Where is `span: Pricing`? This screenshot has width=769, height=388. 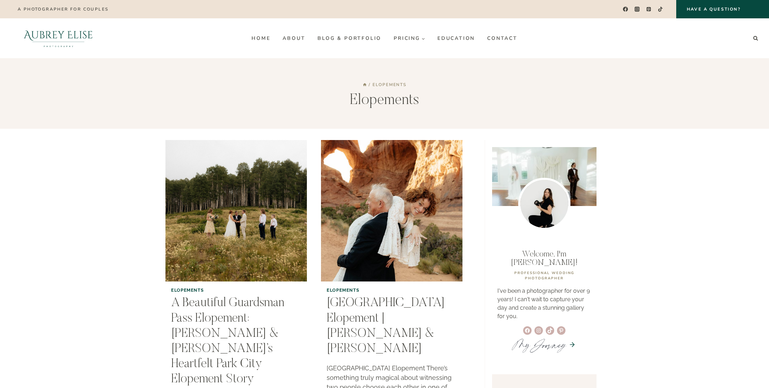
span: Pricing is located at coordinates (409, 38).